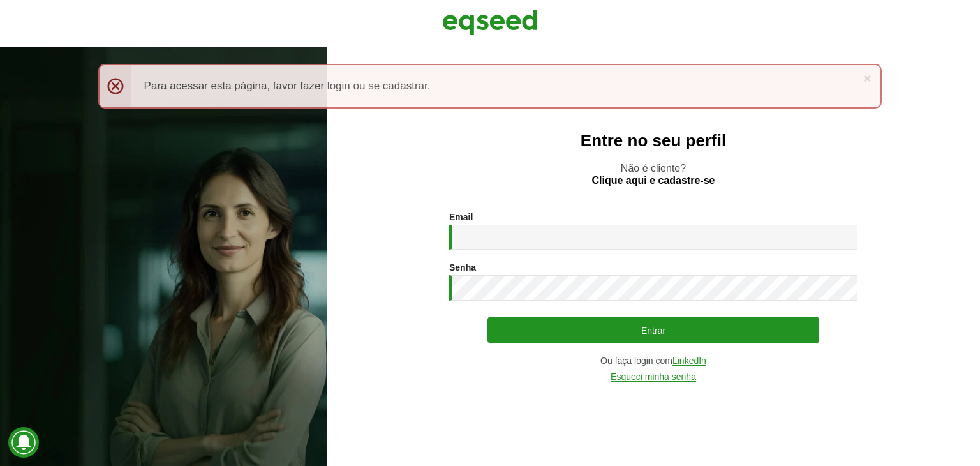  I want to click on div: Ou faça login com, so click(653, 361).